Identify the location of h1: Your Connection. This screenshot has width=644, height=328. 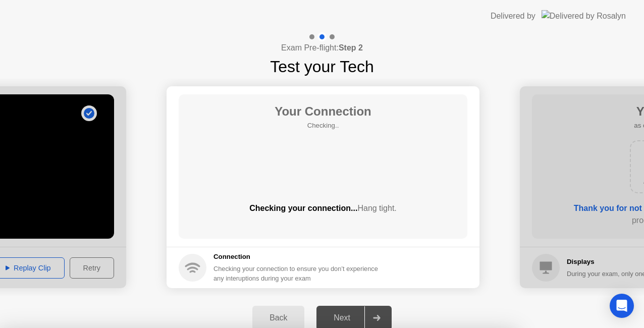
(323, 112).